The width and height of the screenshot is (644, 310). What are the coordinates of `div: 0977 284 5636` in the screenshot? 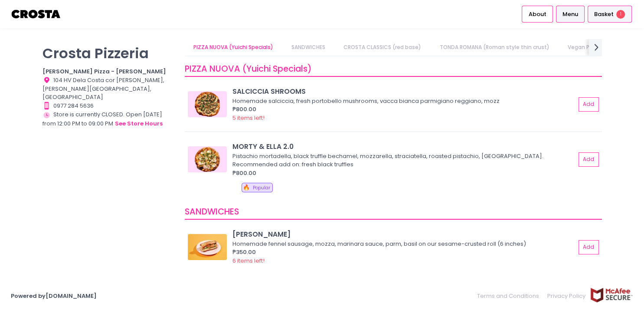 It's located at (108, 106).